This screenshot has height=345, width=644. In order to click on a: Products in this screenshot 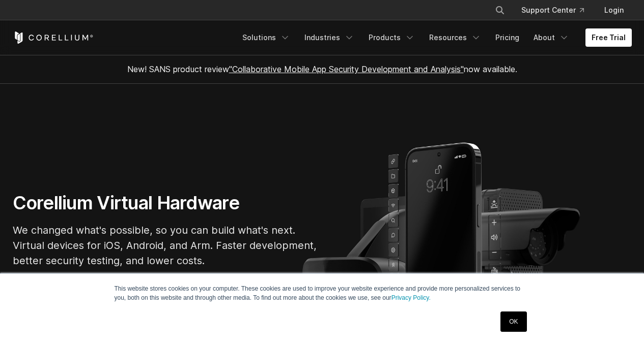, I will do `click(392, 38)`.